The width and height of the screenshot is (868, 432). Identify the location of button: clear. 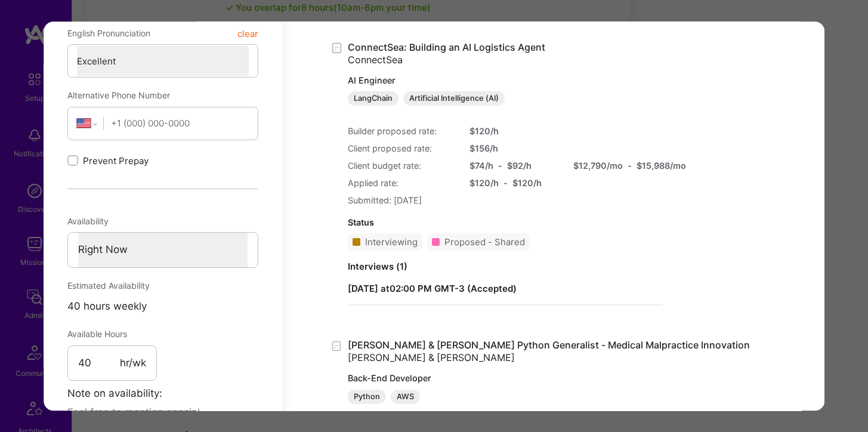
(248, 34).